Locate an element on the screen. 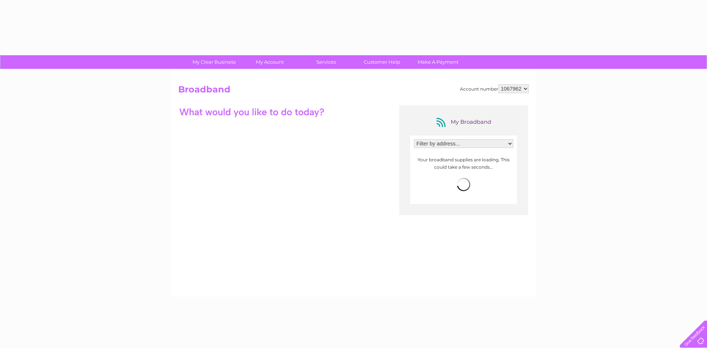 The width and height of the screenshot is (707, 348). img: loading is located at coordinates (463, 184).